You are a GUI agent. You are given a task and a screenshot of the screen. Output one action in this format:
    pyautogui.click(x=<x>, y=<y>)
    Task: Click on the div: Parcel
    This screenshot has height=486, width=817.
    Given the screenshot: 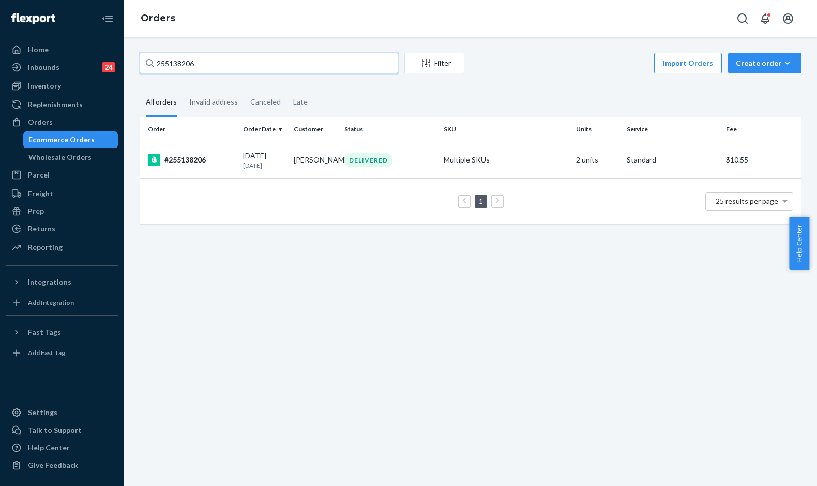 What is the action you would take?
    pyautogui.click(x=39, y=175)
    